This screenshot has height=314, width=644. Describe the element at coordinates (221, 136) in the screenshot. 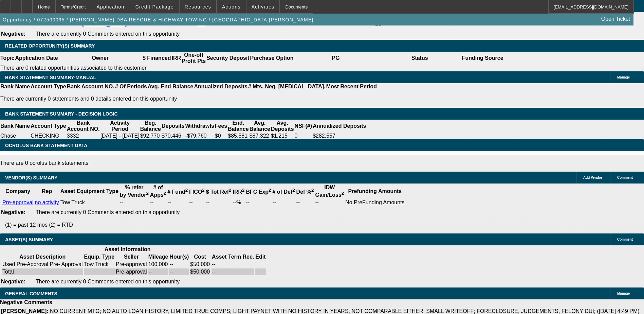

I see `td: $0` at that location.